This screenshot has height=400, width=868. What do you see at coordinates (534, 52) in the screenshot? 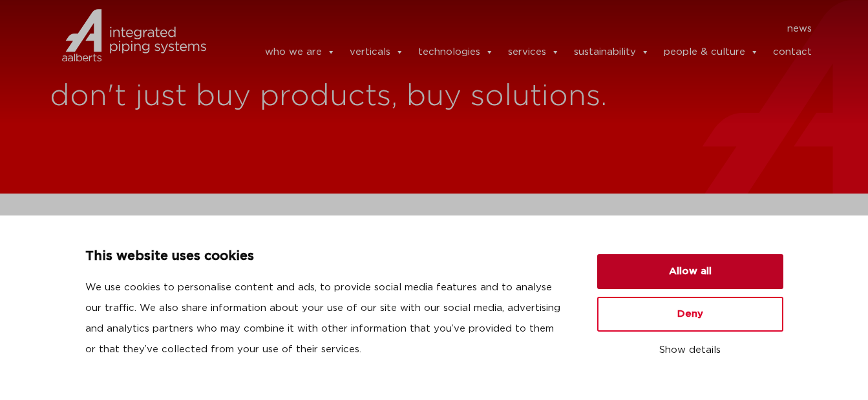
I see `a: services` at bounding box center [534, 52].